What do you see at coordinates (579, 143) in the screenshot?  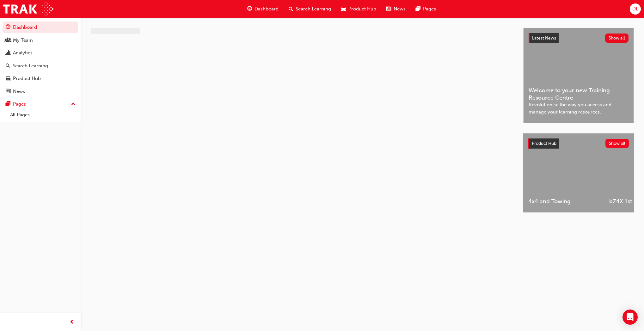 I see `a: Product HubShow all` at bounding box center [579, 143].